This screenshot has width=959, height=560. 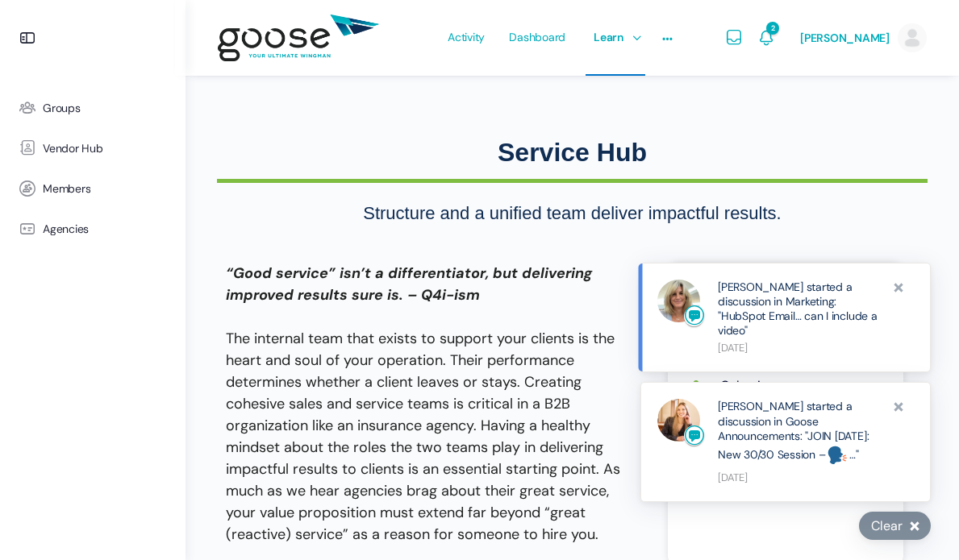 I want to click on span: Agencies, so click(x=65, y=229).